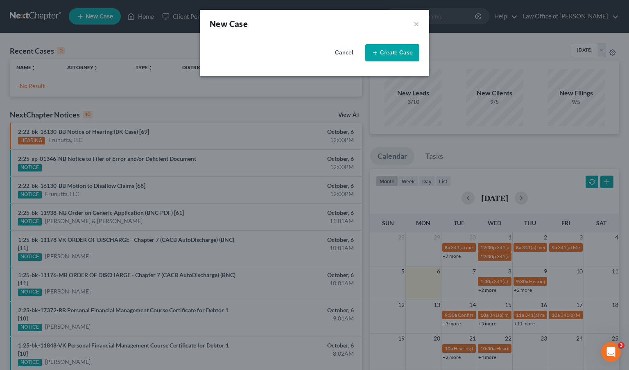 The width and height of the screenshot is (629, 370). What do you see at coordinates (621, 345) in the screenshot?
I see `span: 3` at bounding box center [621, 345].